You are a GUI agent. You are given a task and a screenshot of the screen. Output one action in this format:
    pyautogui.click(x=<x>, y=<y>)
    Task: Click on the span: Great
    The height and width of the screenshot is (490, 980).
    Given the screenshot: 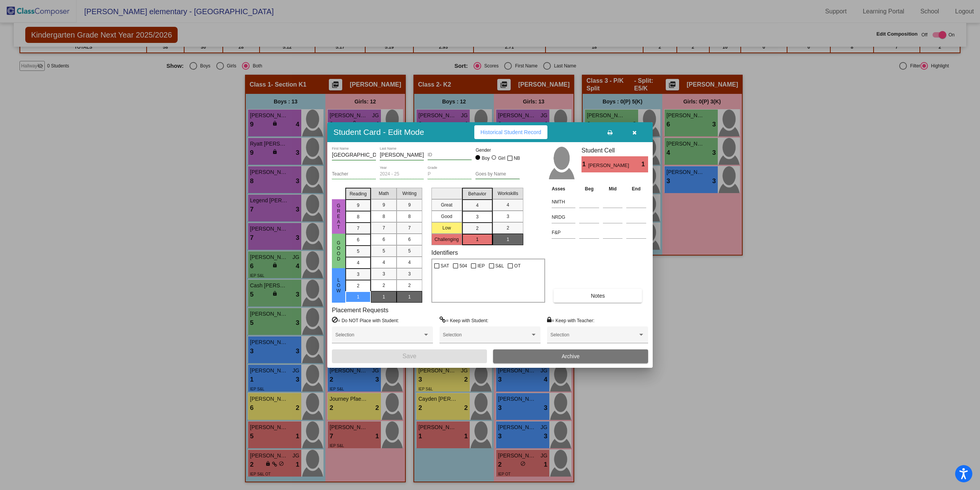 What is the action you would take?
    pyautogui.click(x=339, y=216)
    